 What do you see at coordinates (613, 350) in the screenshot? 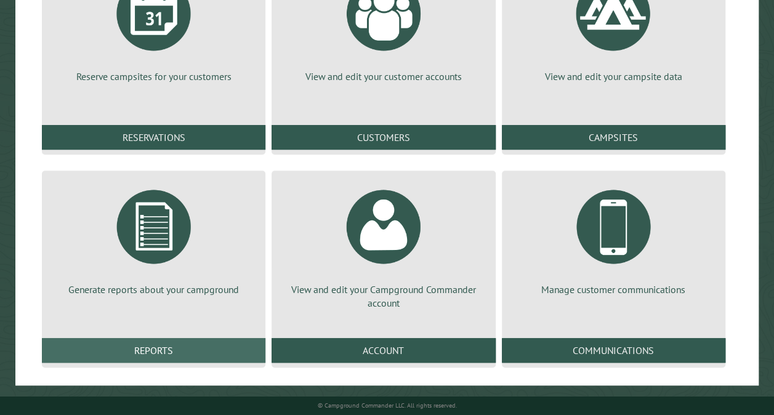
I see `a: Communications` at bounding box center [613, 350].